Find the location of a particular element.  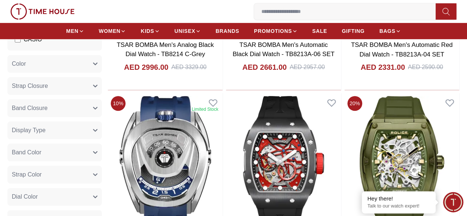

span: Strap Color is located at coordinates (27, 175).